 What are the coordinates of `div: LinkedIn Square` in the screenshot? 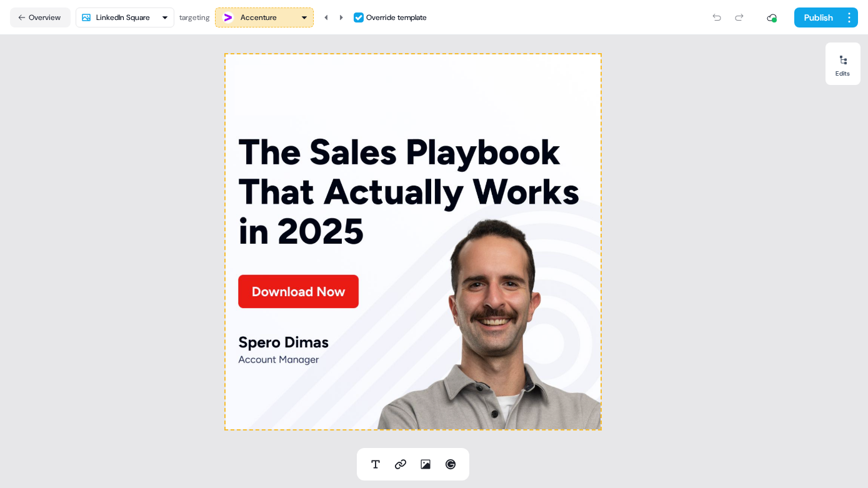 It's located at (123, 18).